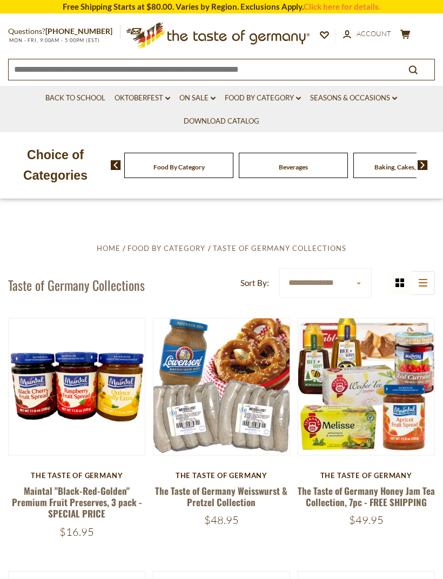 This screenshot has width=443, height=579. Describe the element at coordinates (374, 33) in the screenshot. I see `span: Account` at that location.